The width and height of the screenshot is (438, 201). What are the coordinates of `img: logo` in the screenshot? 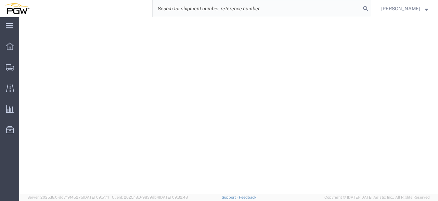 It's located at (17, 9).